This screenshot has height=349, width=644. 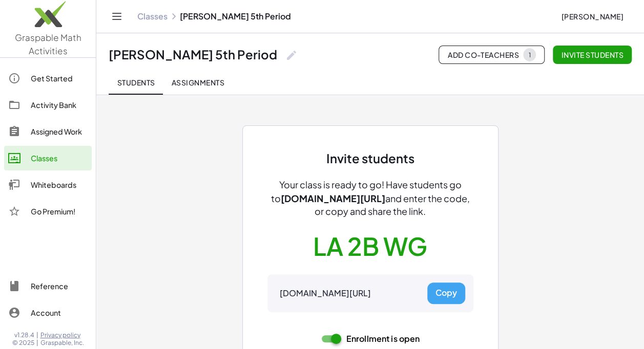 I want to click on span: Assignments, so click(x=198, y=82).